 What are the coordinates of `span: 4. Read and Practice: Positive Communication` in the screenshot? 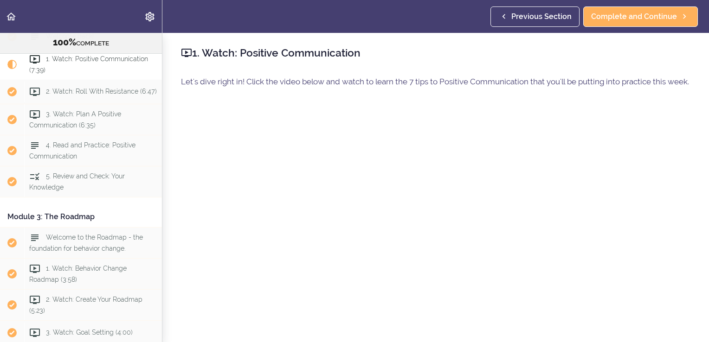 It's located at (82, 150).